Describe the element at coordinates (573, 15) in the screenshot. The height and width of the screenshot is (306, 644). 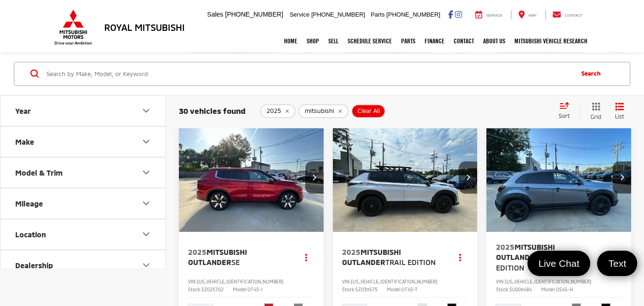
I see `span: Contact` at that location.